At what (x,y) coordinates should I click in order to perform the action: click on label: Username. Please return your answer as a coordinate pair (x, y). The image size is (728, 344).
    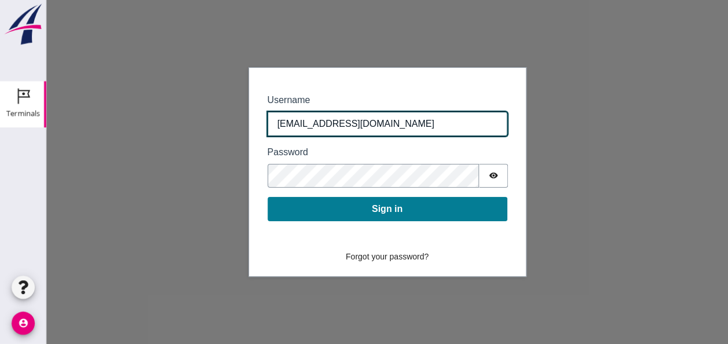
    Looking at the image, I should click on (341, 100).